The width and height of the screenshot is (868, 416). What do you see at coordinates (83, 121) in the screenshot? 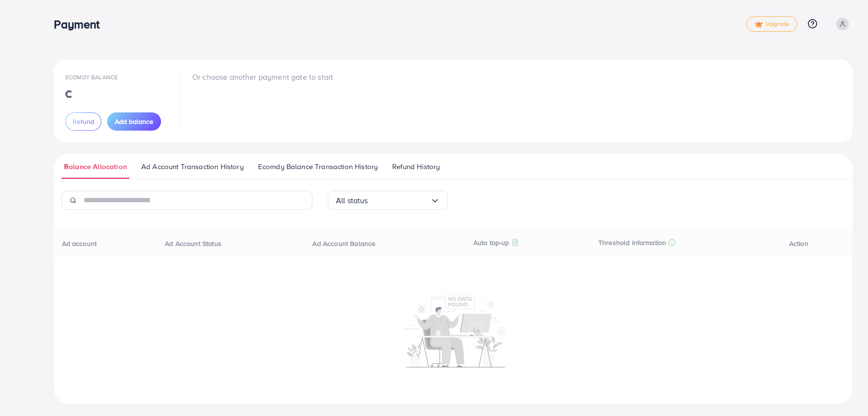
I see `button: Refund` at bounding box center [83, 121].